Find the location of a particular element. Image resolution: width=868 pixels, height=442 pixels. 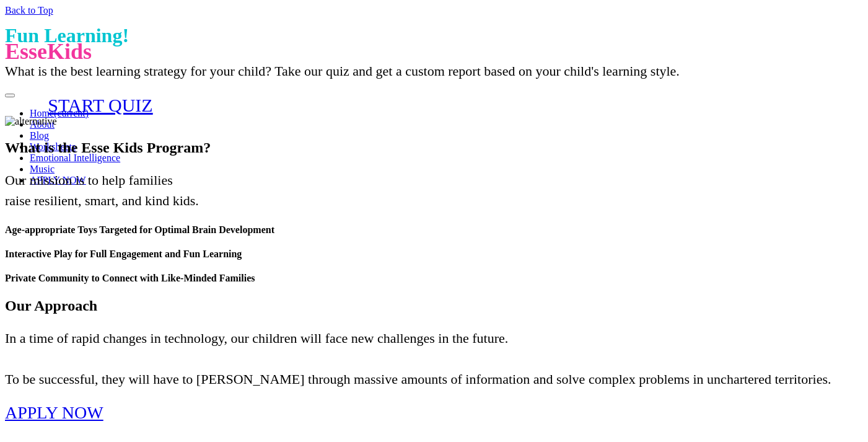

h4: Private Community to Connect with Like-Minded Families is located at coordinates (434, 279).